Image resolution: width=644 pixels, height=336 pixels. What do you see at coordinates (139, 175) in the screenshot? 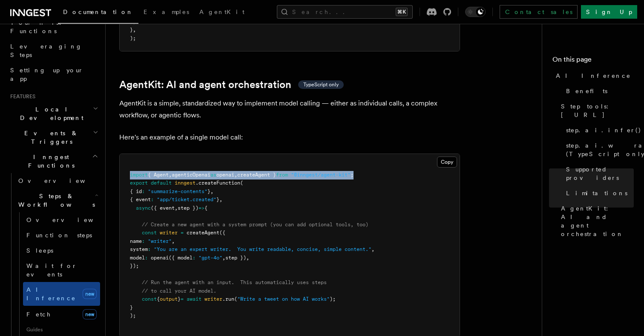
I see `span: import` at bounding box center [139, 175].